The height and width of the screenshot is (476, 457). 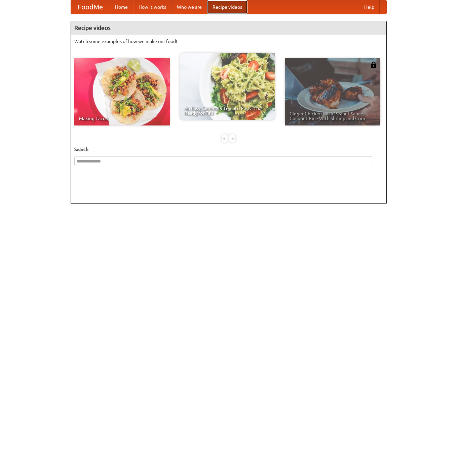 I want to click on a: Making Tacos, so click(x=122, y=92).